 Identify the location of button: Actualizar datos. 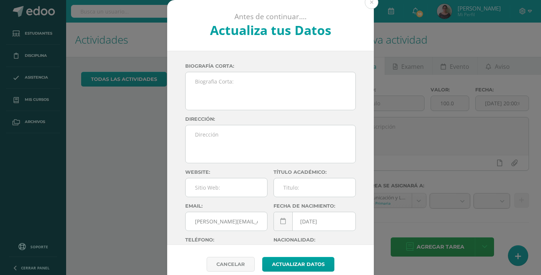
(298, 264).